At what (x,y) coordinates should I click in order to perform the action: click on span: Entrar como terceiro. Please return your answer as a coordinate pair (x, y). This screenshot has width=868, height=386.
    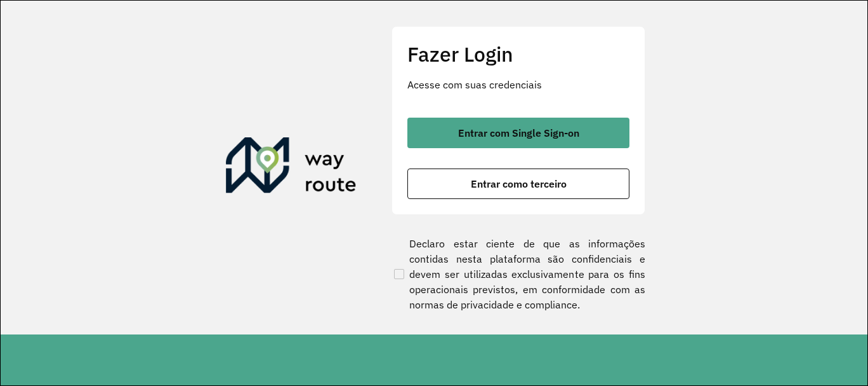
    Looking at the image, I should click on (519, 184).